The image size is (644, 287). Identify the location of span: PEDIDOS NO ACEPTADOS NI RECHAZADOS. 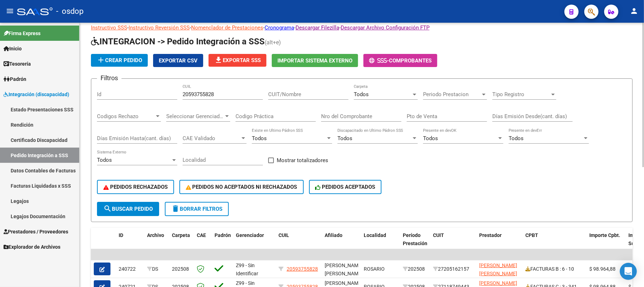
(242, 187).